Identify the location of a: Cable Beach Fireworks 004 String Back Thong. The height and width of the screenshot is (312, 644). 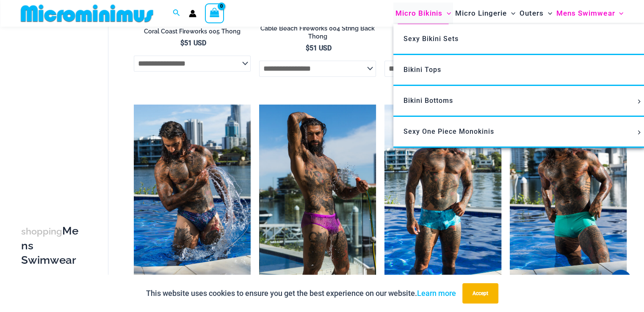
(317, 34).